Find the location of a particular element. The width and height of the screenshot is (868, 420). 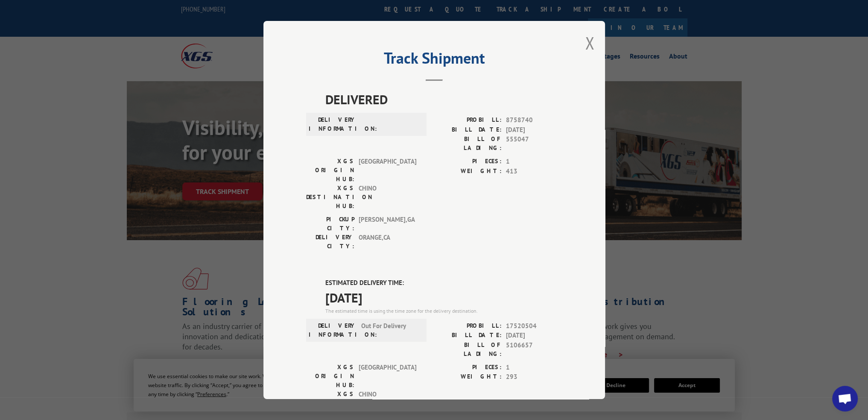

button: Close modal is located at coordinates (590, 43).